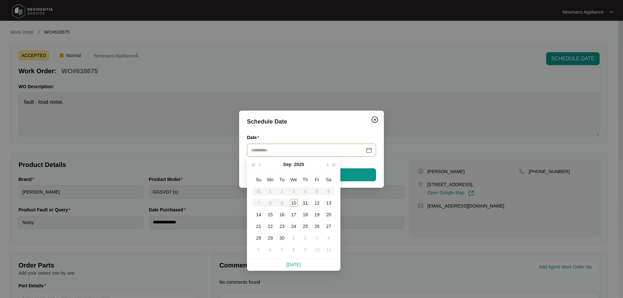 This screenshot has width=623, height=298. I want to click on div: 24, so click(293, 226).